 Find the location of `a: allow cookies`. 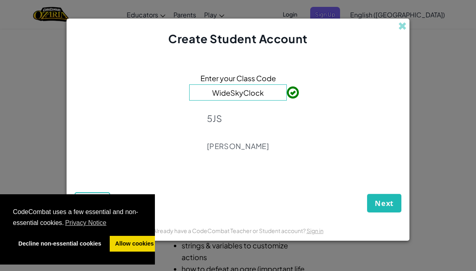

a: allow cookies is located at coordinates (134, 244).